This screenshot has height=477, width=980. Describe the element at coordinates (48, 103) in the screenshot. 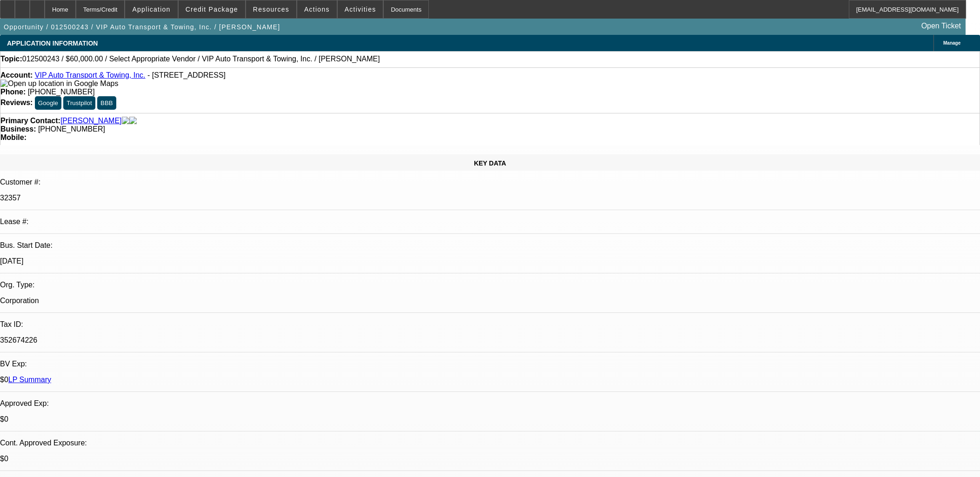

I see `button: Google` at that location.